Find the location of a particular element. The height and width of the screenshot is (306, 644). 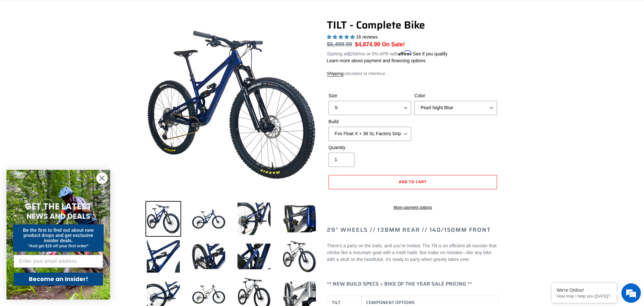

span: $204 is located at coordinates (352, 54).